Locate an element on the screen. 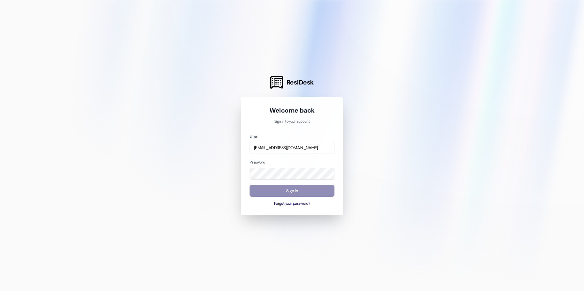 This screenshot has width=584, height=291. label: Email is located at coordinates (254, 136).